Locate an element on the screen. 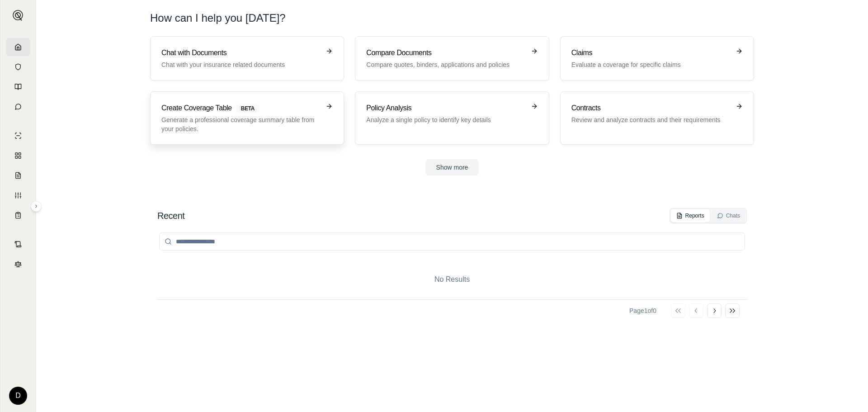  a: Custom Report is located at coordinates (18, 195).